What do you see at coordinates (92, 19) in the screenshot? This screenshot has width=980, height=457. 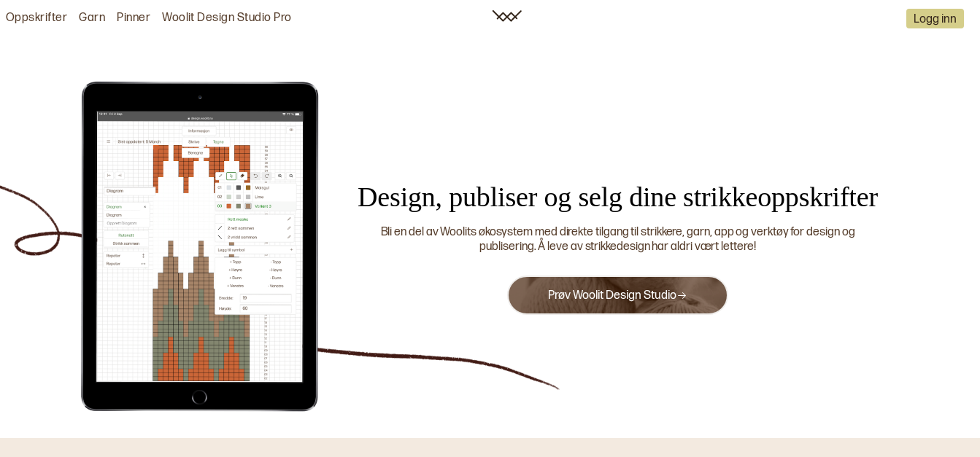 I see `a: Garn` at bounding box center [92, 19].